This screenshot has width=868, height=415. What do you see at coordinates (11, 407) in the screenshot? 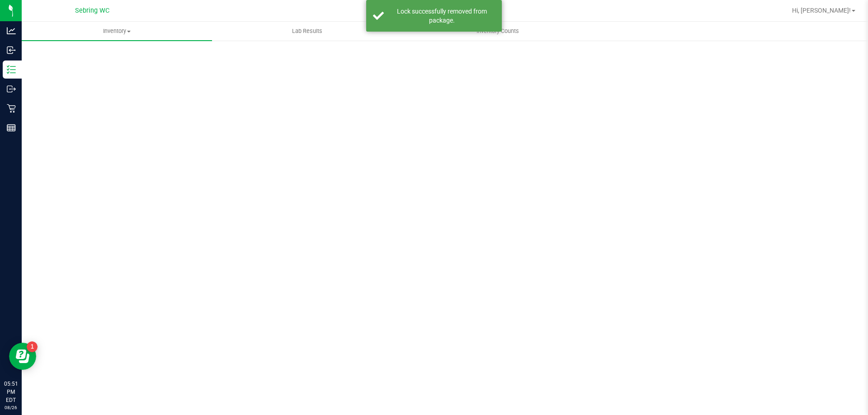
I see `p: 08/26` at bounding box center [11, 407].